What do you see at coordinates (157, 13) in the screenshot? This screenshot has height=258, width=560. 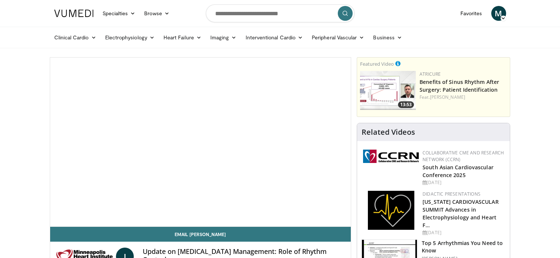 I see `a: Browse` at bounding box center [157, 13].